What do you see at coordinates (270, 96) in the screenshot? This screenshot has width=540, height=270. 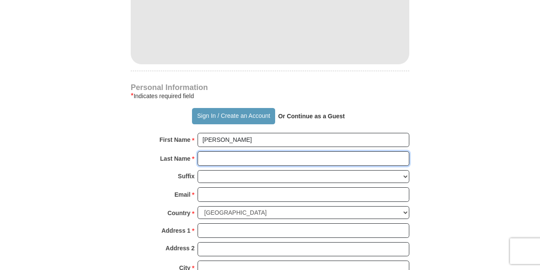 I see `div: Indicates required field` at bounding box center [270, 96].